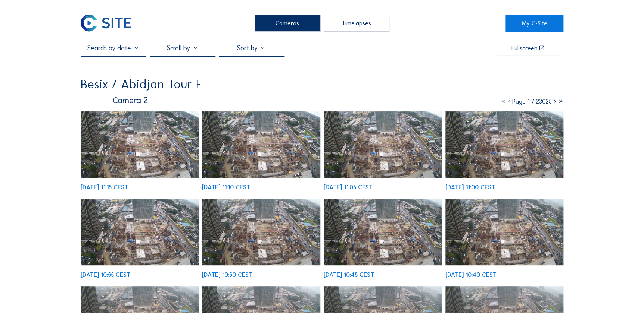 The height and width of the screenshot is (313, 644). Describe the element at coordinates (383, 145) in the screenshot. I see `img: image_52918335` at that location.